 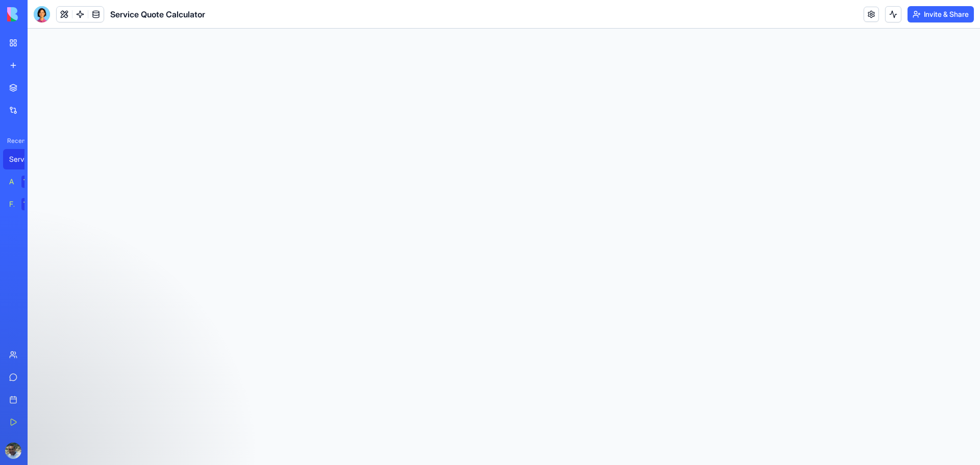 I want to click on a: Feedback FormTRY, so click(x=24, y=205).